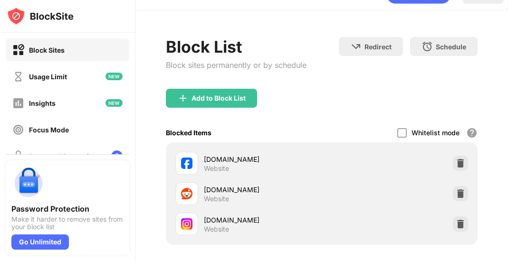 The width and height of the screenshot is (508, 261). Describe the element at coordinates (236, 47) in the screenshot. I see `div: Block List` at that location.